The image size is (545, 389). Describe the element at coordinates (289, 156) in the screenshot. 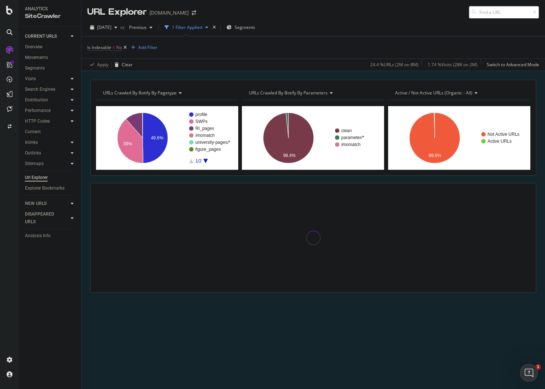

I see `text: 98.4%` at that location.